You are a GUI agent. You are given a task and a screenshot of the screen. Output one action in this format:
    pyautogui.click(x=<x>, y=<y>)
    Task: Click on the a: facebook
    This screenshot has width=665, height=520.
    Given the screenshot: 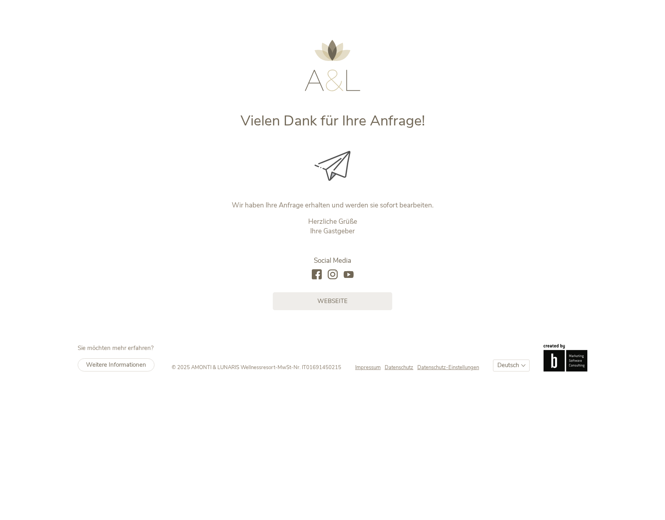 What is the action you would take?
    pyautogui.click(x=317, y=275)
    